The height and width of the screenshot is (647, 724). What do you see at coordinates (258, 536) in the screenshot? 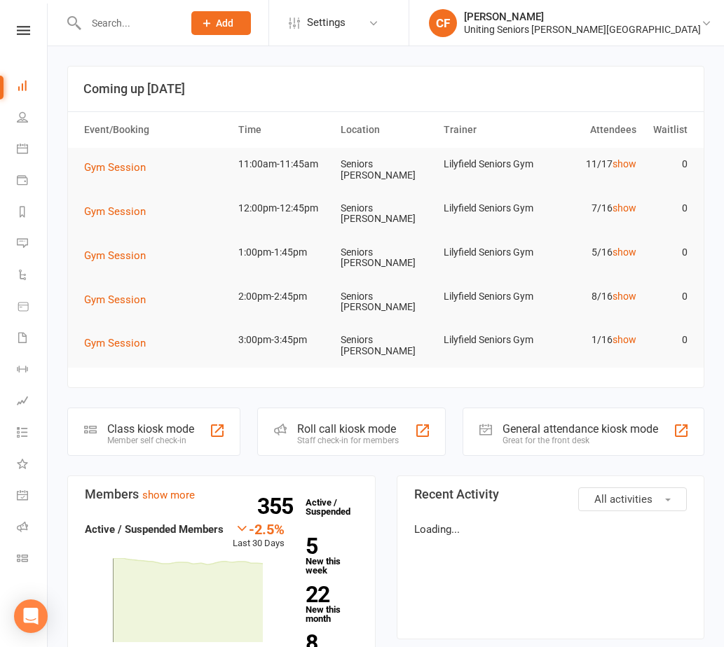
I see `div: Last 30 Days` at bounding box center [258, 536].